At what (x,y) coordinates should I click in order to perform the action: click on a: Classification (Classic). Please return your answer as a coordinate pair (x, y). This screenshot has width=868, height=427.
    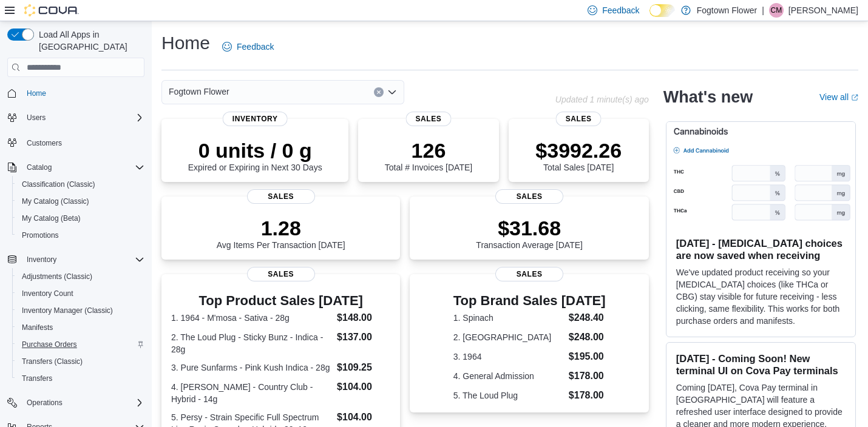
    Looking at the image, I should click on (58, 185).